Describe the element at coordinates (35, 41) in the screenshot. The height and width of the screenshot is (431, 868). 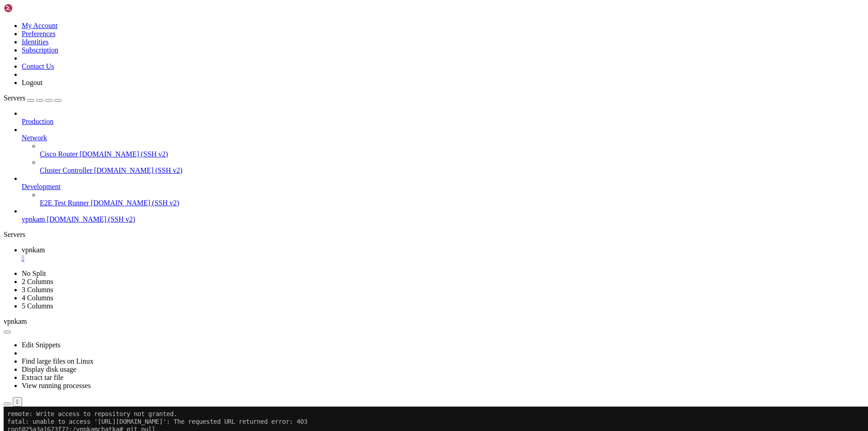
I see `a: Identities` at that location.